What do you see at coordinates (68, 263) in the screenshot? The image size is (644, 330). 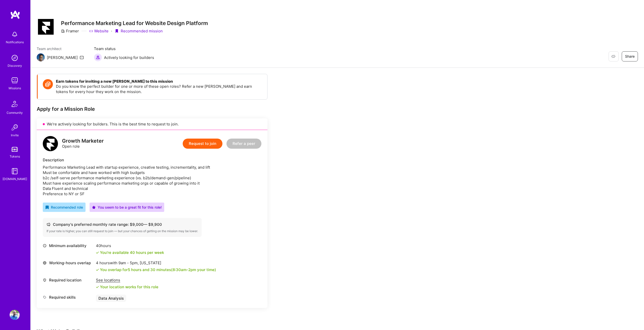 I see `div: Working-hours overlap` at bounding box center [68, 263].